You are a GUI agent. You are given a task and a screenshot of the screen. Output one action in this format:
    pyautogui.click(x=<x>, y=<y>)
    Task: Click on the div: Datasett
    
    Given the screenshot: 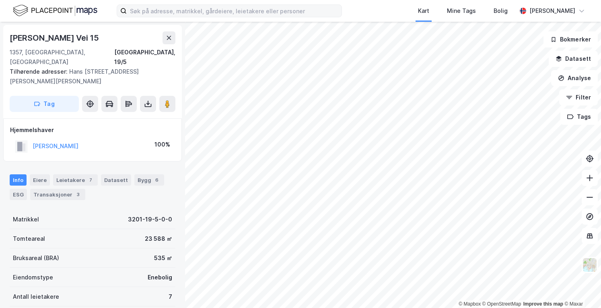 What is the action you would take?
    pyautogui.click(x=116, y=180)
    